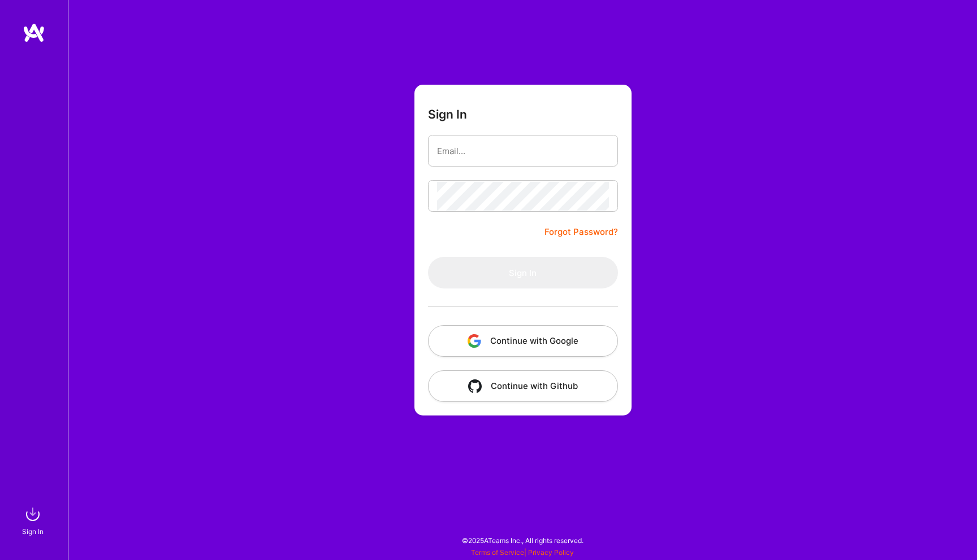 The height and width of the screenshot is (560, 977). I want to click on div: © 2025 ATeams Inc., All rights reserved., so click(522, 540).